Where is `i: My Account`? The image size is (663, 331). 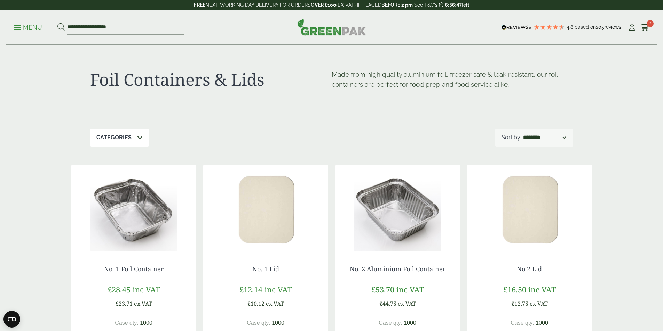
i: My Account is located at coordinates (631, 27).